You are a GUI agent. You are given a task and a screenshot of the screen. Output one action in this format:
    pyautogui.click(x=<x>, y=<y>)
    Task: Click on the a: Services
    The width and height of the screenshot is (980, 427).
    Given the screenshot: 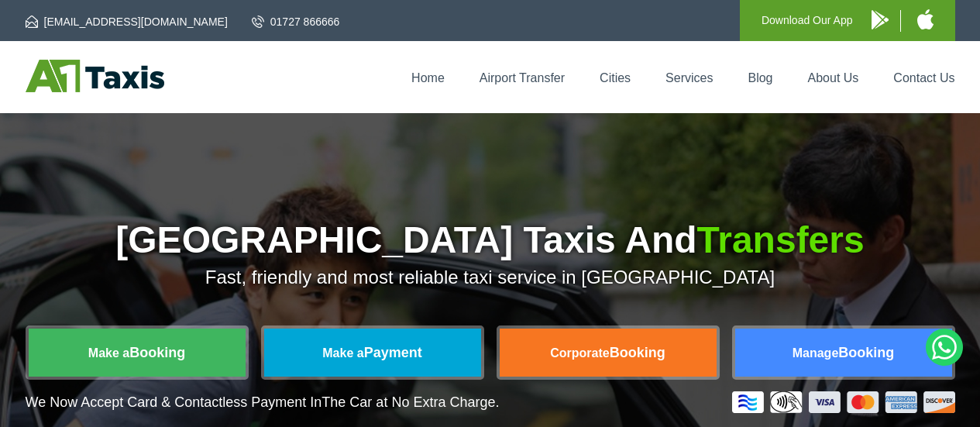 What is the action you would take?
    pyautogui.click(x=689, y=77)
    